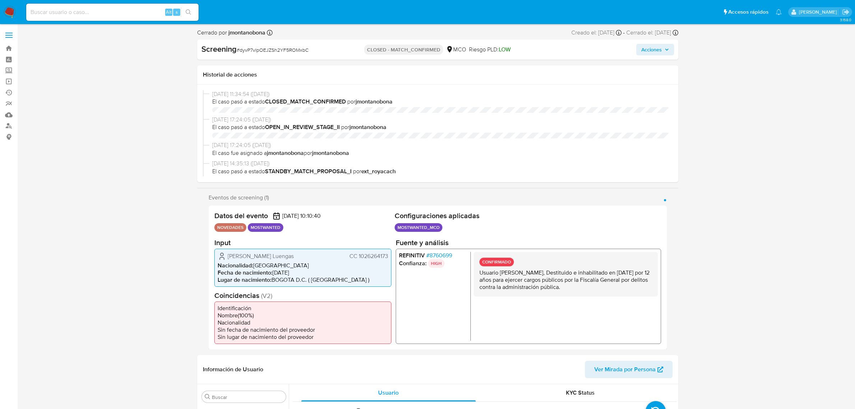  I want to click on span: KYC Status, so click(580, 392).